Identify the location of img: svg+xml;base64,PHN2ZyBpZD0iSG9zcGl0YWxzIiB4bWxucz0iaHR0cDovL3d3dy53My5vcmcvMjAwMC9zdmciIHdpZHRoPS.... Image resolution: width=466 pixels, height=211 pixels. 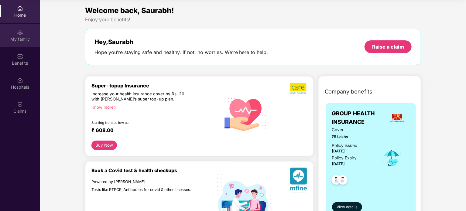
(20, 80).